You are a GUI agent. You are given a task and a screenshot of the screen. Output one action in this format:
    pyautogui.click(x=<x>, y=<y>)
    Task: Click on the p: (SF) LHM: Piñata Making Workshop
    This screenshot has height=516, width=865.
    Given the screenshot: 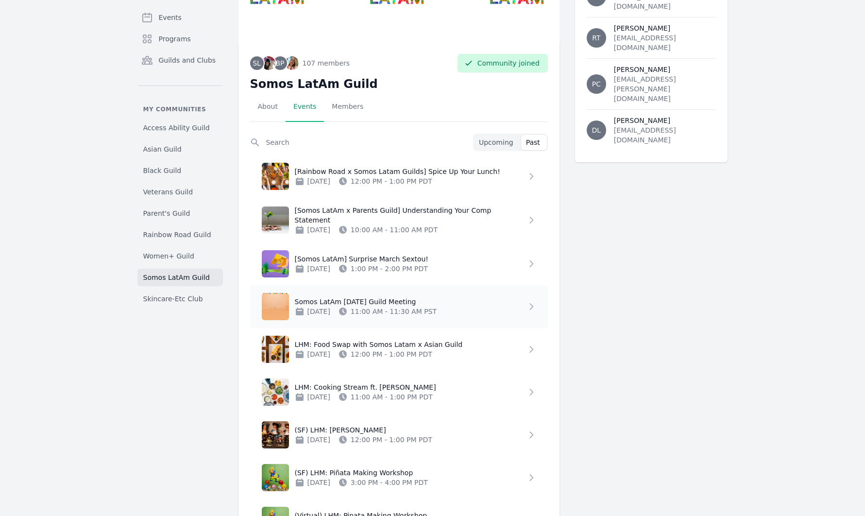 What is the action you would take?
    pyautogui.click(x=410, y=472)
    